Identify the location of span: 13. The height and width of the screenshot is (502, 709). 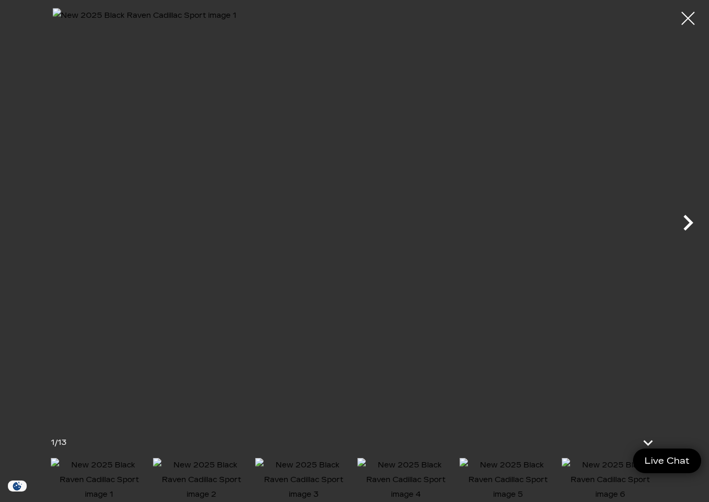
(62, 443).